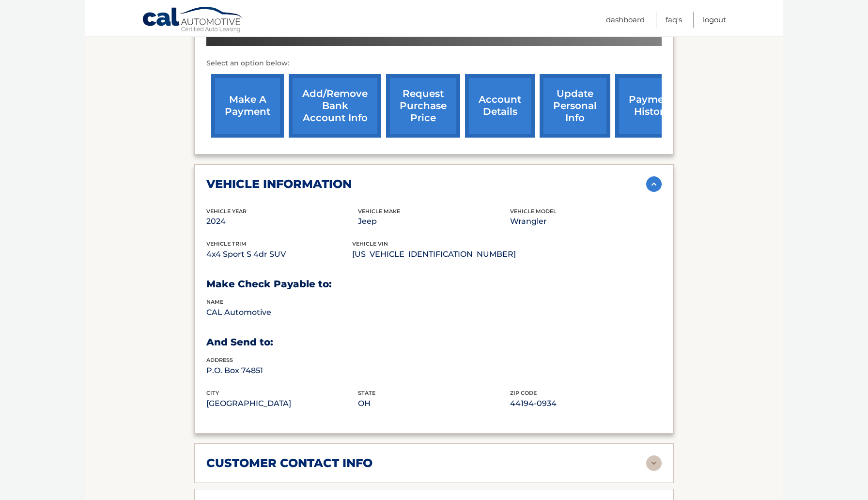 Image resolution: width=868 pixels, height=500 pixels. What do you see at coordinates (715, 19) in the screenshot?
I see `a: Logout` at bounding box center [715, 19].